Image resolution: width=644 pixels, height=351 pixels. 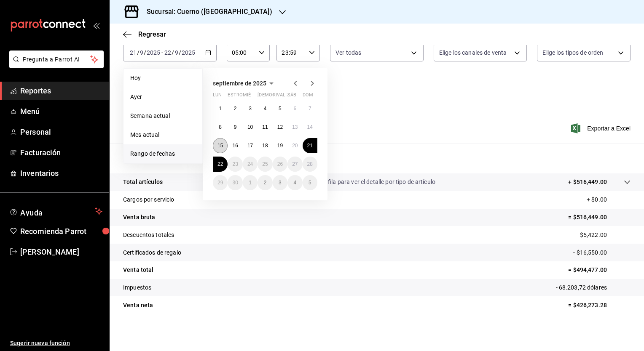 What do you see at coordinates (163, 154) in the screenshot?
I see `span: Rango de fechas` at bounding box center [163, 154].